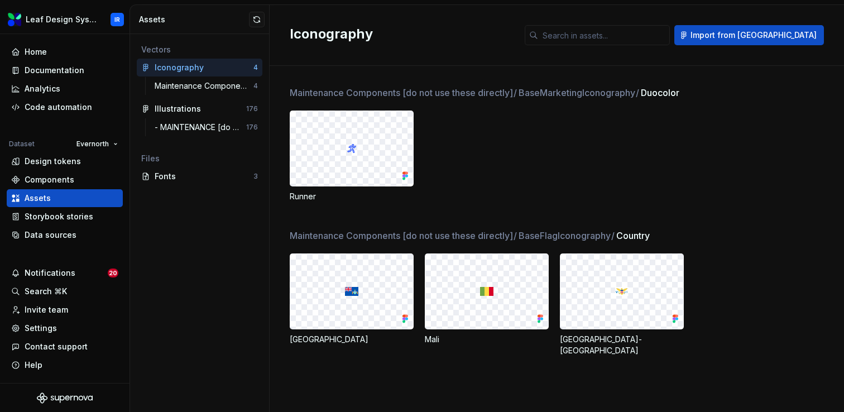 The height and width of the screenshot is (412, 844). I want to click on span: Country, so click(633, 236).